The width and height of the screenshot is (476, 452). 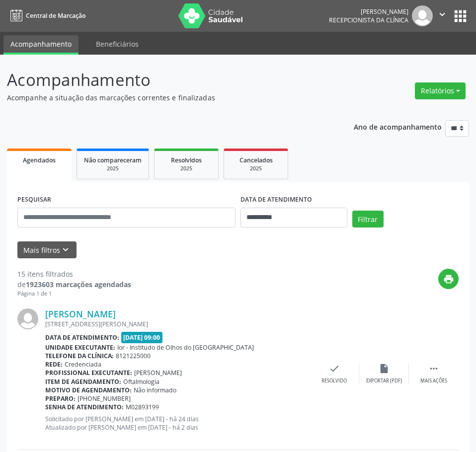 What do you see at coordinates (434, 381) in the screenshot?
I see `div: Mais ações` at bounding box center [434, 381].